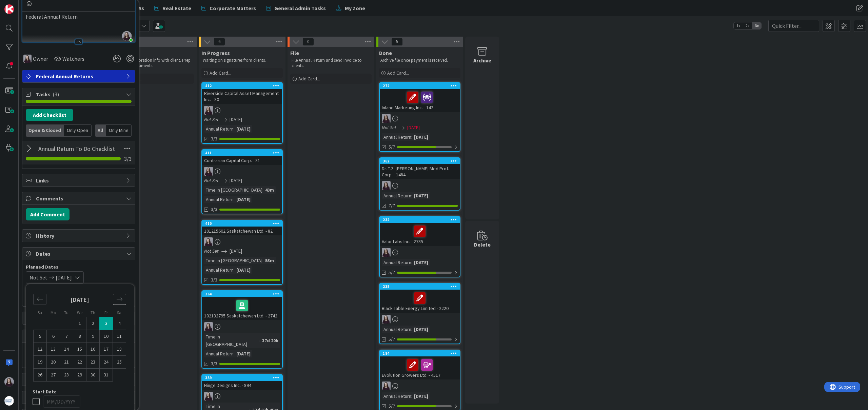  What do you see at coordinates (153, 63) in the screenshot?
I see `p: Confirm corporation info with client. Prep and send documents.` at bounding box center [153, 63].